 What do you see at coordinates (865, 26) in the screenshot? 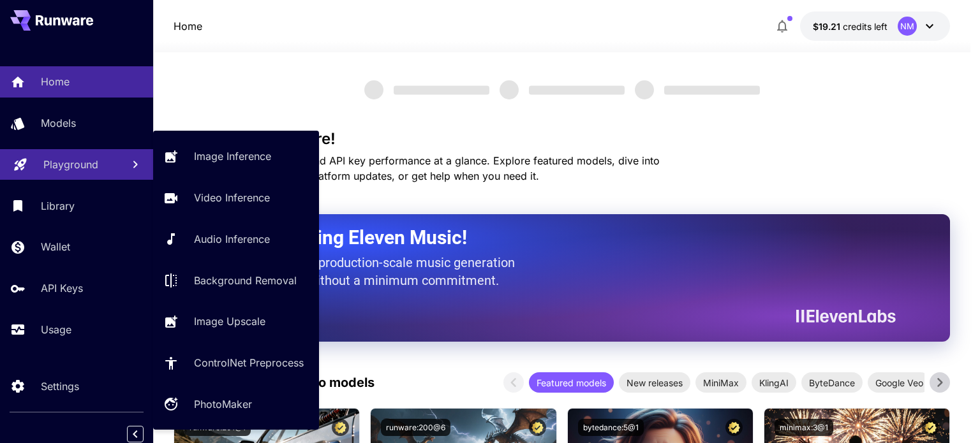
I see `span: credits left` at bounding box center [865, 26].